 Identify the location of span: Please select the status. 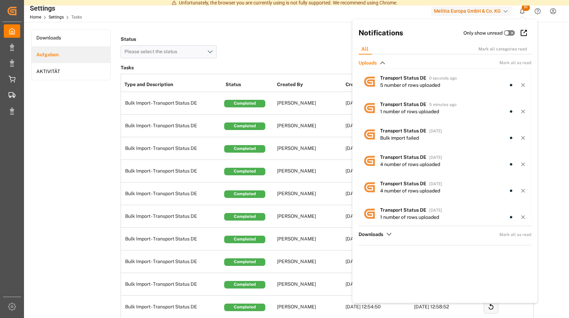
(152, 51).